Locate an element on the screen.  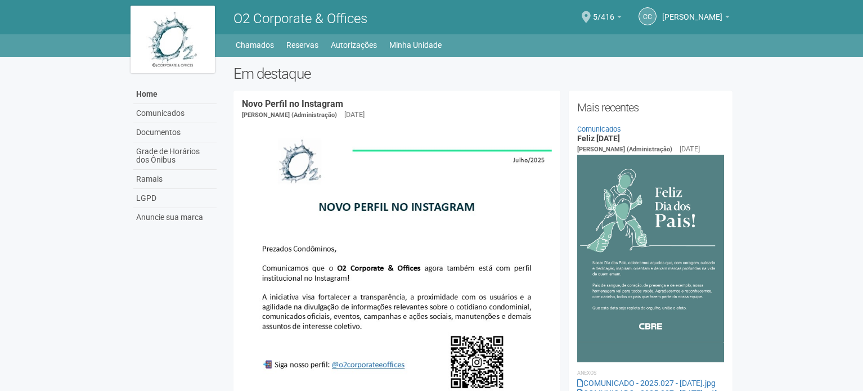
a: Ramais is located at coordinates (175, 180).